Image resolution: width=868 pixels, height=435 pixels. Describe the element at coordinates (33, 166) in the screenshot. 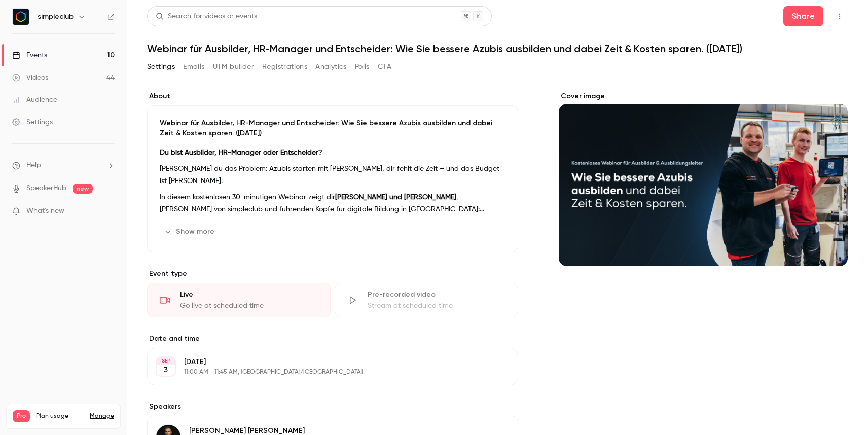

I see `span: Help` at that location.